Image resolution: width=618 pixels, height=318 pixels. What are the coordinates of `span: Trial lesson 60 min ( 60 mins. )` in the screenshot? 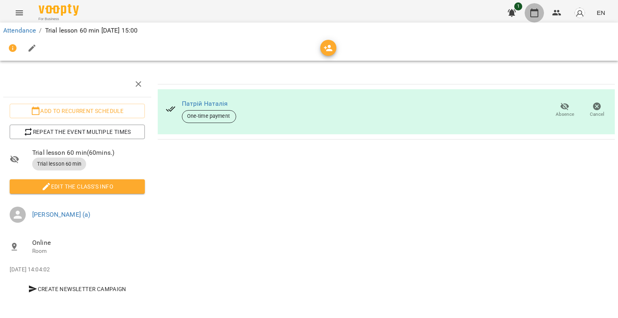 It's located at (89, 153).